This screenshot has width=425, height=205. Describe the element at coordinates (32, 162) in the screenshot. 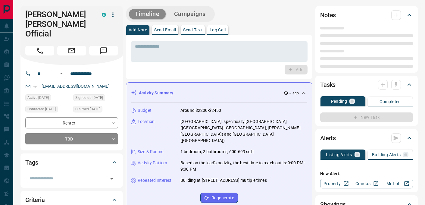

I see `h2: Tags` at that location.